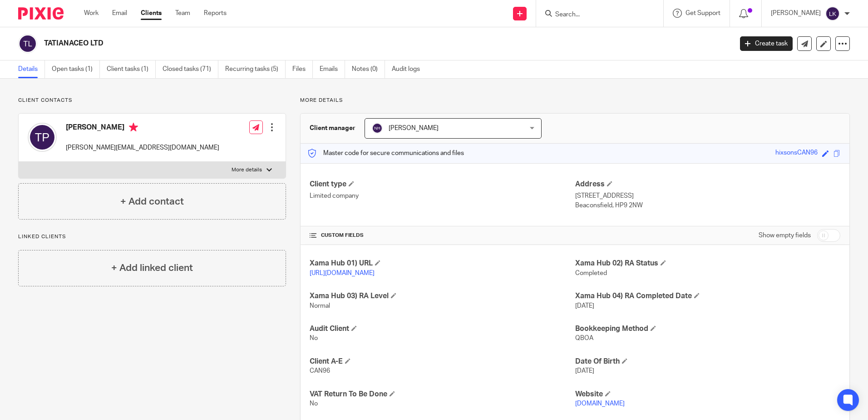 This screenshot has height=420, width=868. What do you see at coordinates (215, 13) in the screenshot?
I see `a: Reports` at bounding box center [215, 13].